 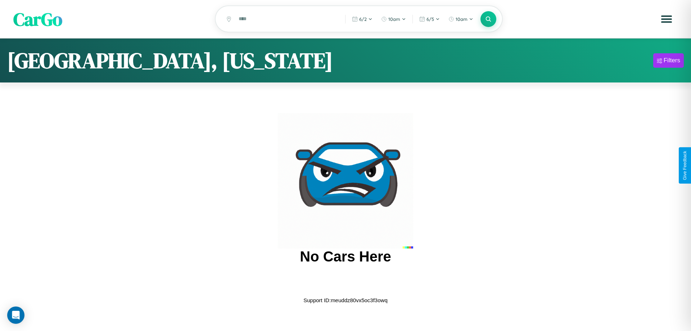 What do you see at coordinates (345, 256) in the screenshot?
I see `h2: No Cars Here` at bounding box center [345, 256].